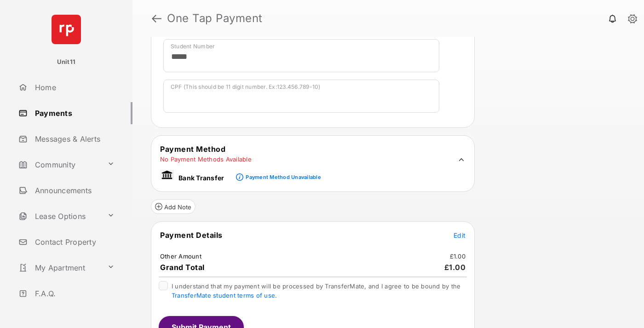 This screenshot has height=328, width=644. I want to click on a: Announcements, so click(73, 190).